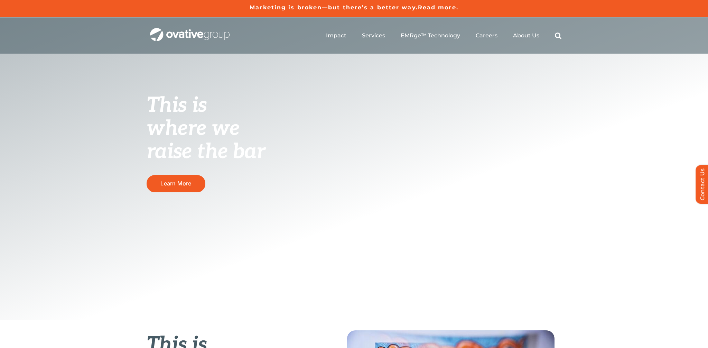 The width and height of the screenshot is (708, 348). I want to click on span: Impact, so click(336, 36).